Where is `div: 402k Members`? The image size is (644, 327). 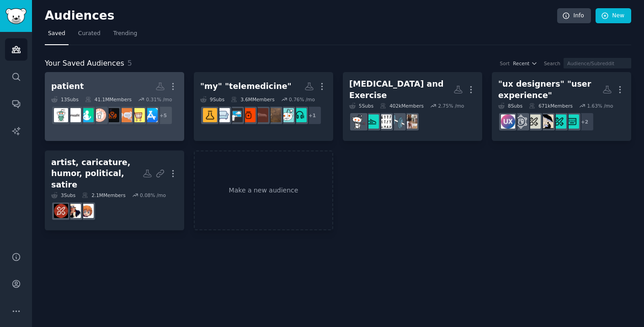 div: 402k Members is located at coordinates (402, 106).